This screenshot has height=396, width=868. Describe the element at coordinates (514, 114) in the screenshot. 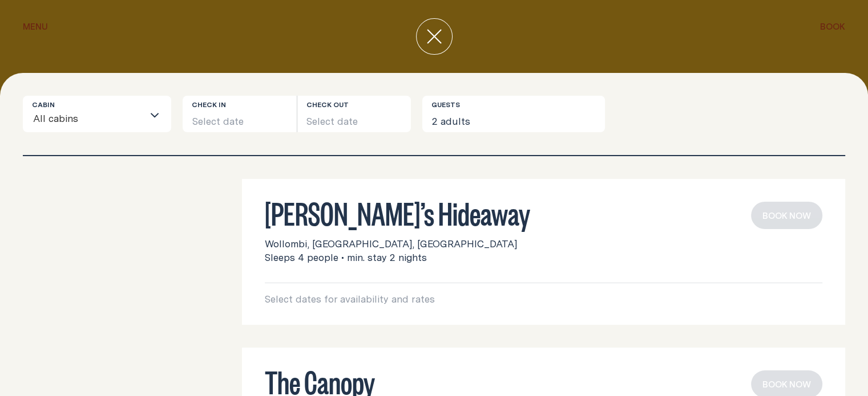

I see `button: 2 adults` at that location.